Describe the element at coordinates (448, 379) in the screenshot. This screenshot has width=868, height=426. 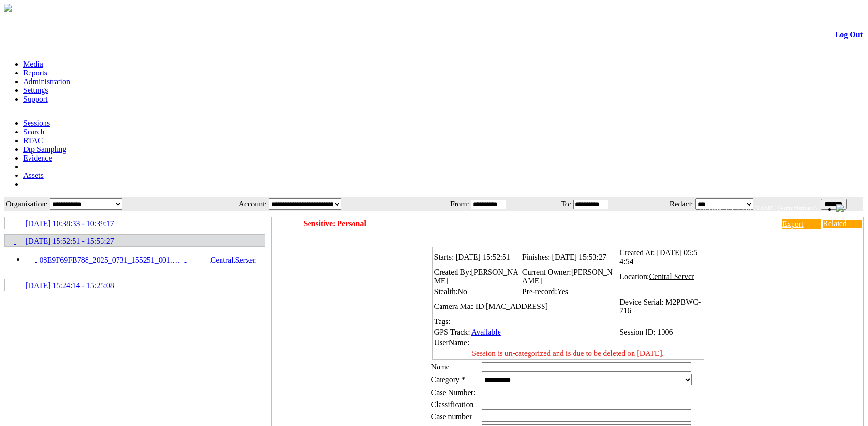
I see `label: Category *` at that location.